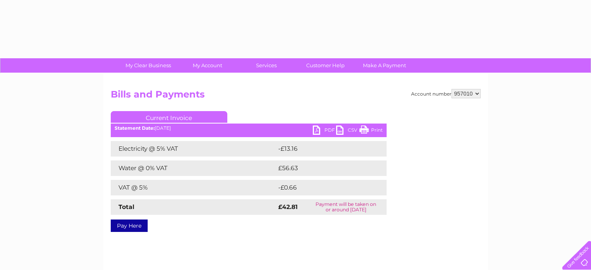 The width and height of the screenshot is (591, 270). What do you see at coordinates (129, 226) in the screenshot?
I see `a: Pay Here` at bounding box center [129, 226].